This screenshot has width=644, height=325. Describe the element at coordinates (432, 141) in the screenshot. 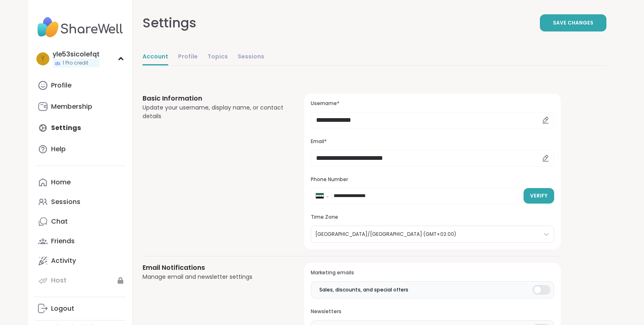

I see `h3: Email*` at that location.